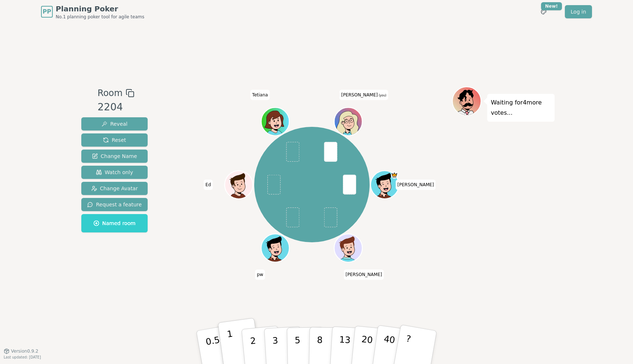  Describe the element at coordinates (114, 140) in the screenshot. I see `button: Reset` at that location.